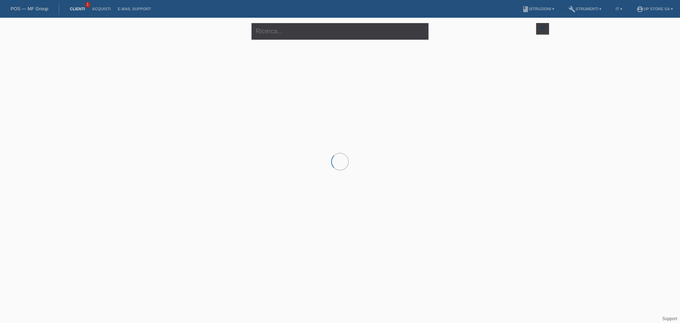 The image size is (680, 323). I want to click on a: Support, so click(670, 318).